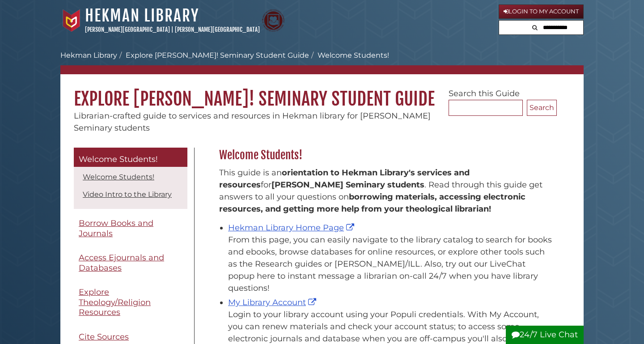 The width and height of the screenshot is (644, 344). Describe the element at coordinates (131, 302) in the screenshot. I see `a: Explore Theology/Religion Resources` at that location.